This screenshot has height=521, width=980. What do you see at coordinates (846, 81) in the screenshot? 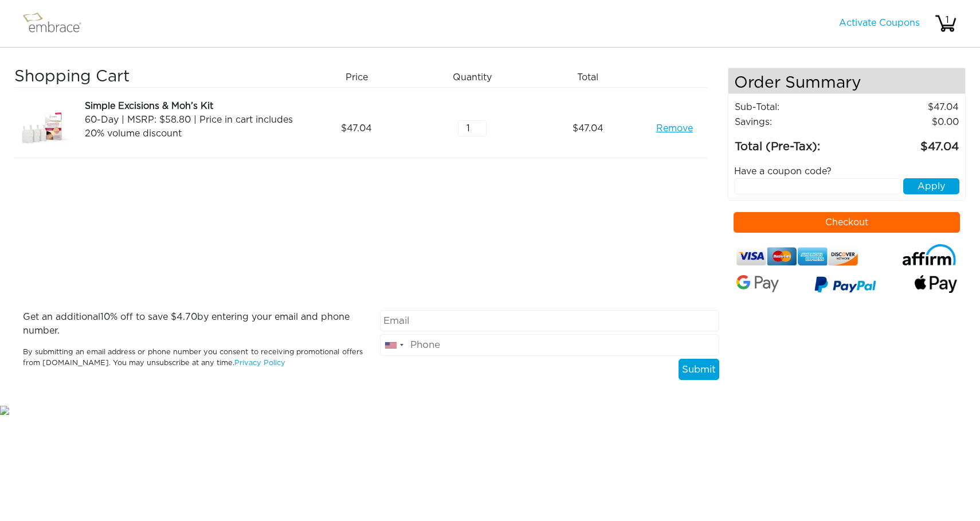
I see `h4: Order Summary` at bounding box center [846, 81].